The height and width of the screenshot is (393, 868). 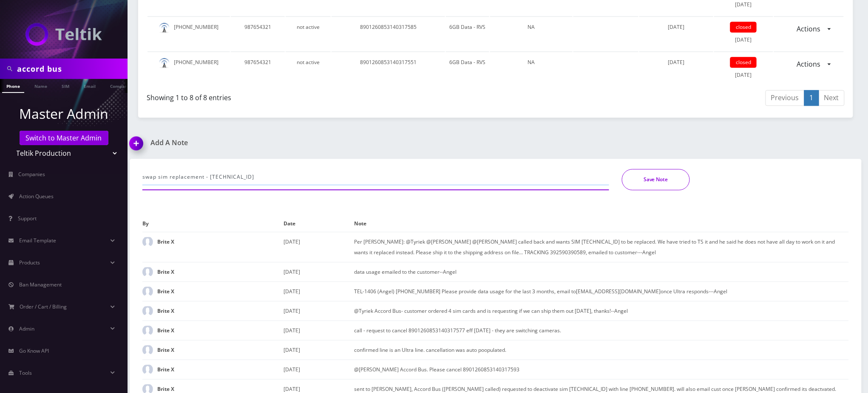 What do you see at coordinates (602, 350) in the screenshot?
I see `td: confirmed line is an Ultra line. cancellation was auto poopulated.` at bounding box center [602, 350].